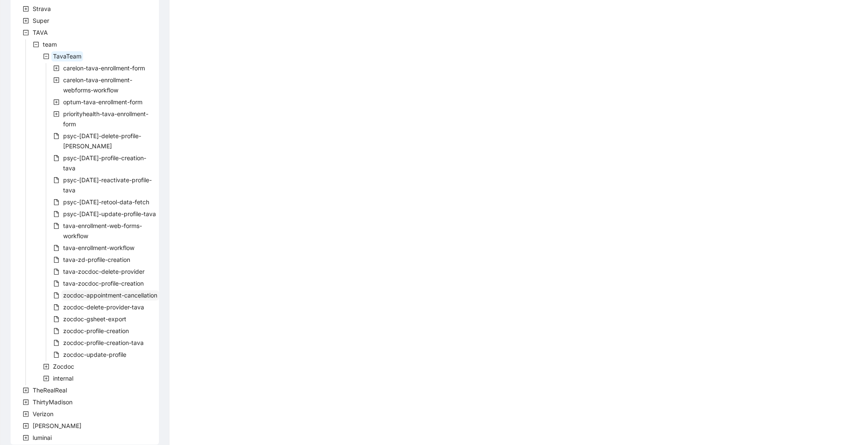 The height and width of the screenshot is (445, 868). I want to click on span: psyc-today-update-profile-tava, so click(109, 214).